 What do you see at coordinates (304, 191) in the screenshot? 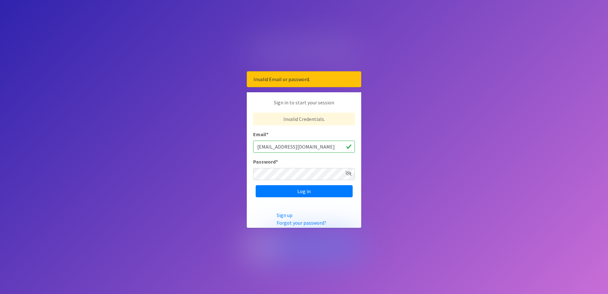
I see `input: Log in` at bounding box center [304, 191].